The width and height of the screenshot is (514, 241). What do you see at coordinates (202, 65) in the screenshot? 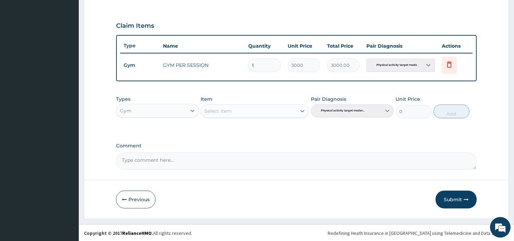
I see `td: GYM PER SESSION` at bounding box center [202, 65].